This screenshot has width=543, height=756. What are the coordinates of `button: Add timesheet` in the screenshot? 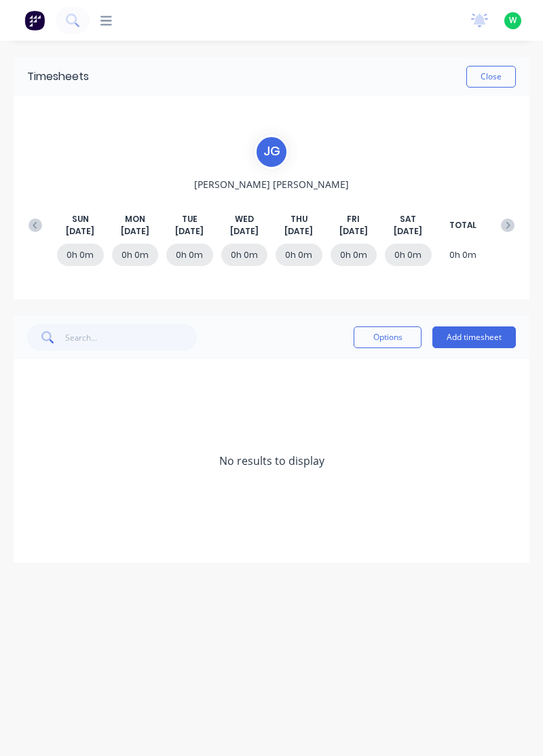 It's located at (474, 338).